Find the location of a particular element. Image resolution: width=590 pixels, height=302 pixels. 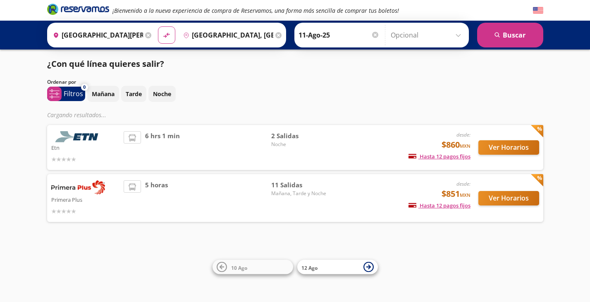

span: $851 is located at coordinates (456, 194).